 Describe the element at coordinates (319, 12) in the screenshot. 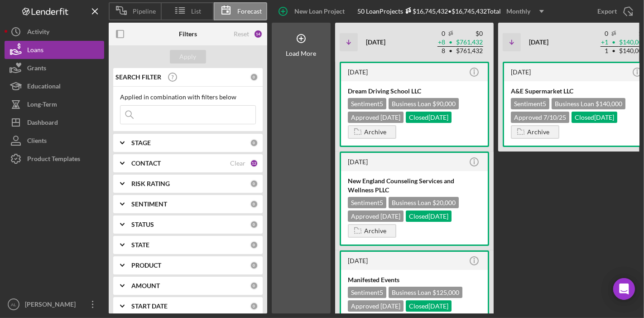

I see `div: New Loan Project` at that location.